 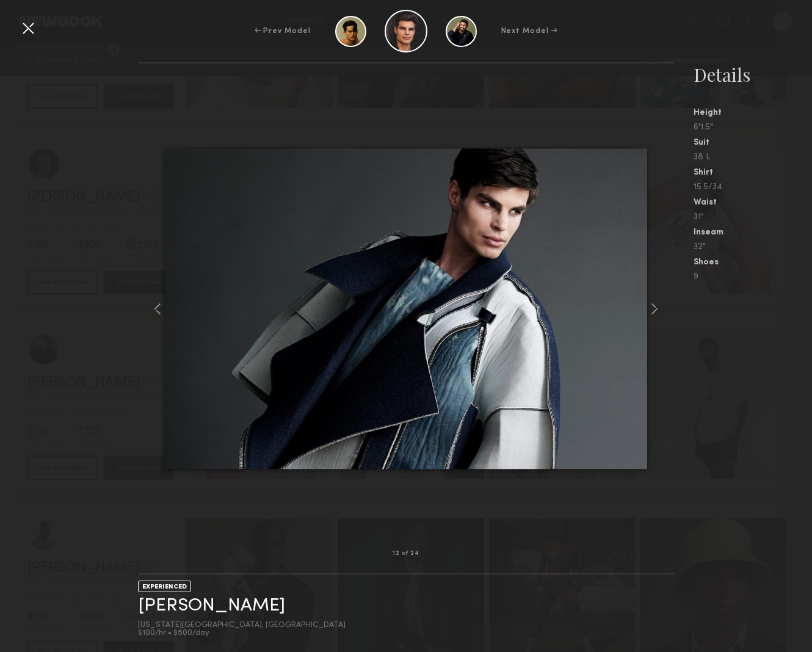 What do you see at coordinates (753, 262) in the screenshot?
I see `div: Shoes` at bounding box center [753, 262].